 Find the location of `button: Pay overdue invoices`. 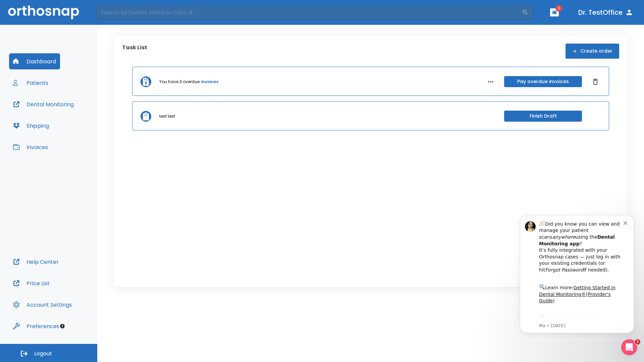

button: Pay overdue invoices is located at coordinates (543, 81).